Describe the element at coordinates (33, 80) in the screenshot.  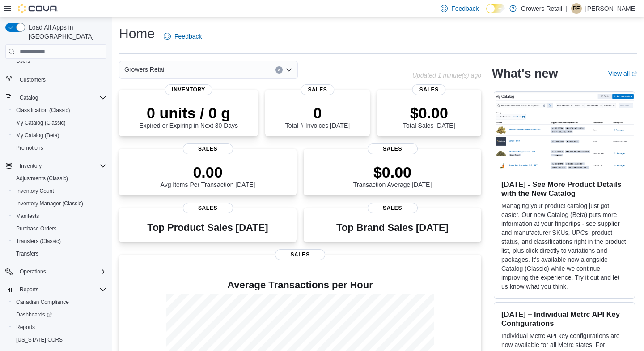
I see `span: Customers` at that location.